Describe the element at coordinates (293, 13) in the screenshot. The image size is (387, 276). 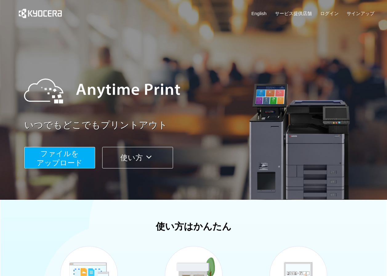
I see `a: サービス提供店舗` at that location.